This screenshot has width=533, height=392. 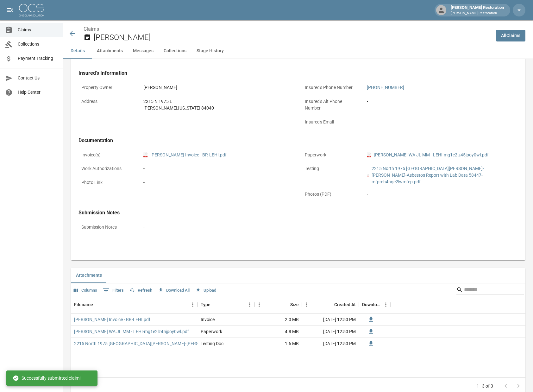 What do you see at coordinates (174, 290) in the screenshot?
I see `button: Download All` at bounding box center [174, 290].